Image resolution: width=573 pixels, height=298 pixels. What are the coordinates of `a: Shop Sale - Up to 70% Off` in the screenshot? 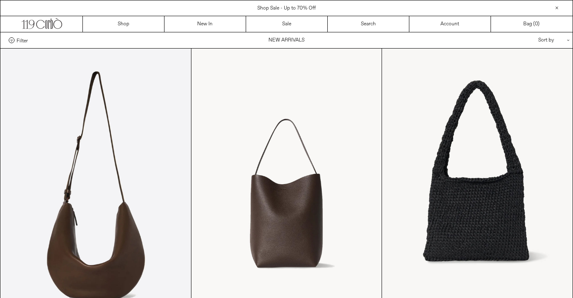 It's located at (286, 8).